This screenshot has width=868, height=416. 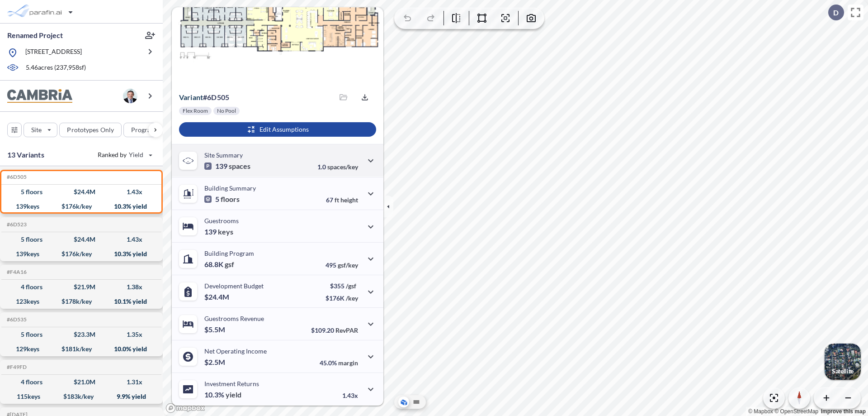 I want to click on span: margin, so click(x=348, y=363).